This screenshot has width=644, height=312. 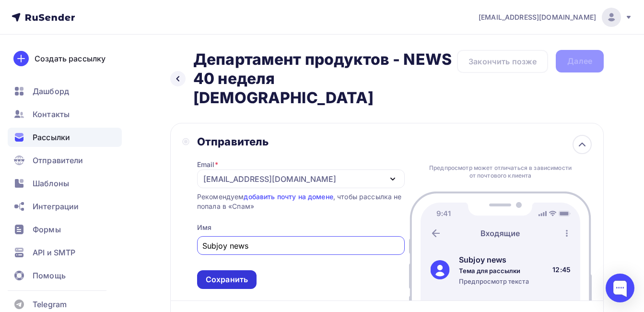 What do you see at coordinates (65, 160) in the screenshot?
I see `a: Отправители` at bounding box center [65, 160].